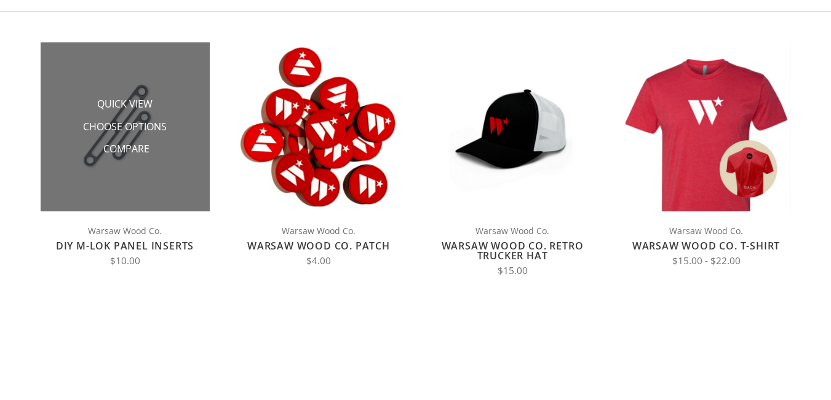 The width and height of the screenshot is (831, 400). What do you see at coordinates (512, 127) in the screenshot?
I see `img: Warsaw Wood Co. Retro Trucker Hat` at bounding box center [512, 127].